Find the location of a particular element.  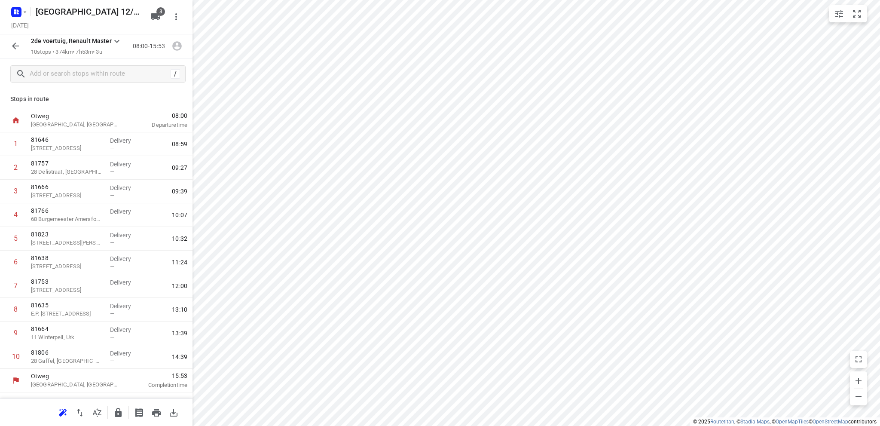

span: 10:07 is located at coordinates (180, 215).